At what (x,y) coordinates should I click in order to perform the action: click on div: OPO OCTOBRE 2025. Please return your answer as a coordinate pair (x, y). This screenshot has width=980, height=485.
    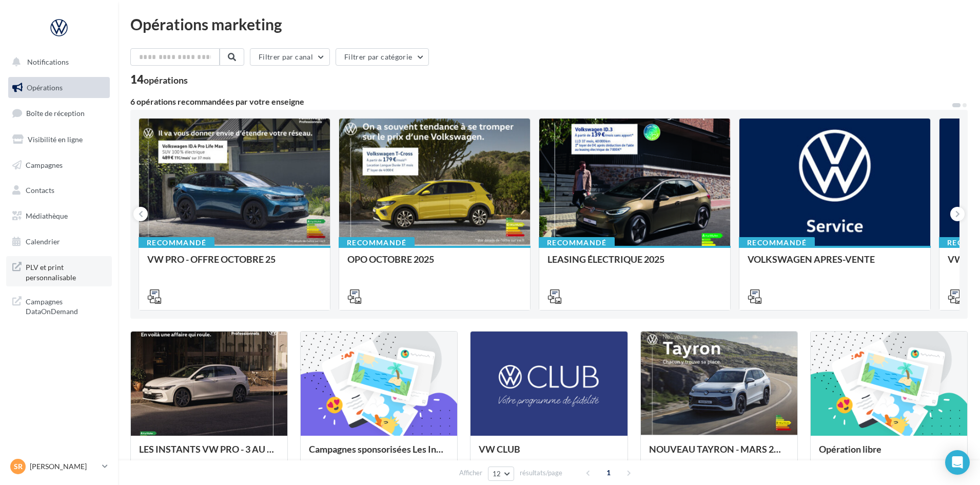
    Looking at the image, I should click on (435, 265).